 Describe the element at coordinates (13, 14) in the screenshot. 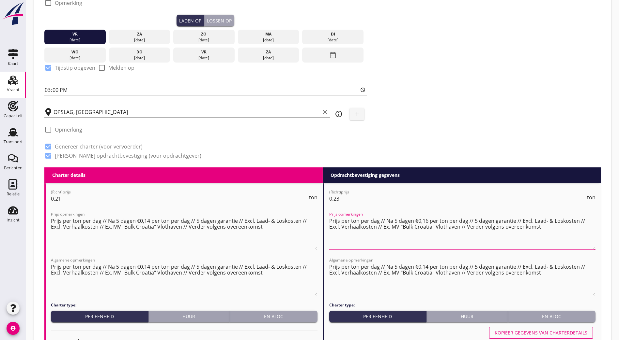

I see `img: logo-small.a267ee39.svg` at that location.